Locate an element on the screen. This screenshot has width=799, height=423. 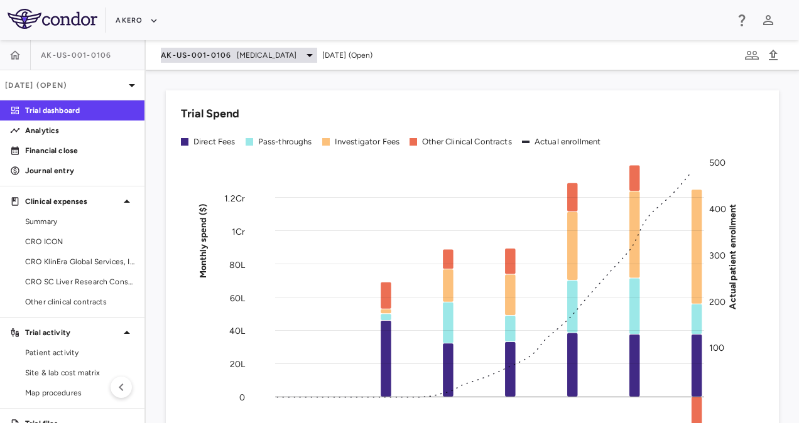
tspan: 100 is located at coordinates (716, 348).